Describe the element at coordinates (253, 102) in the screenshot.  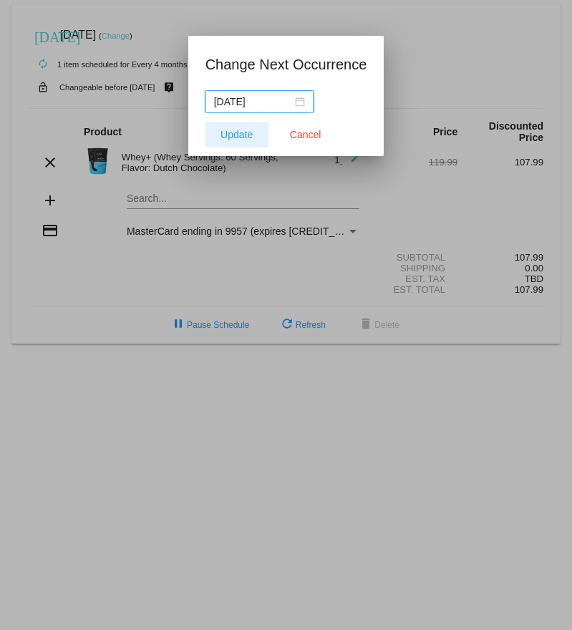
I see `input: Select date` at that location.